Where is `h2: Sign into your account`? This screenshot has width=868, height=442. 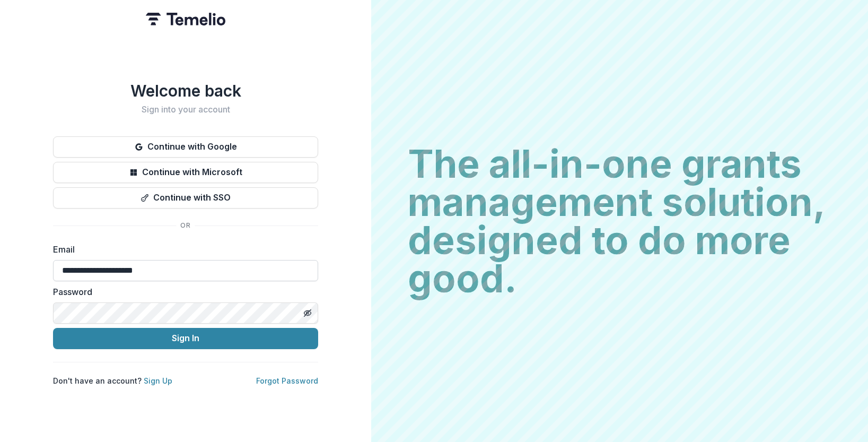 h2: Sign into your account is located at coordinates (186, 109).